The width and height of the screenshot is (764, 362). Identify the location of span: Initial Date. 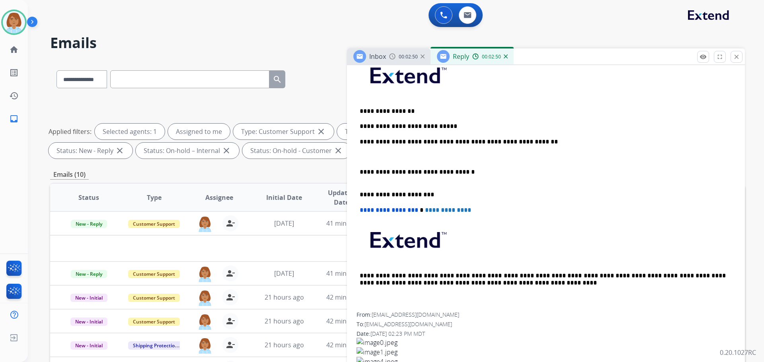
(284, 198).